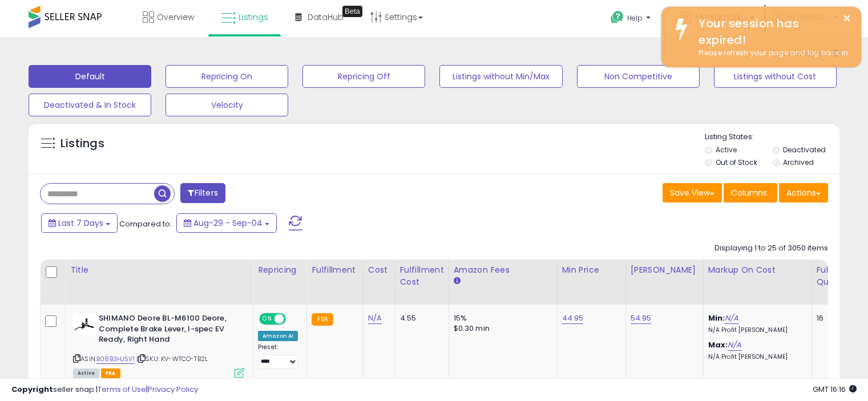  What do you see at coordinates (836, 276) in the screenshot?
I see `div: Fulfillable Quantity` at bounding box center [836, 276].